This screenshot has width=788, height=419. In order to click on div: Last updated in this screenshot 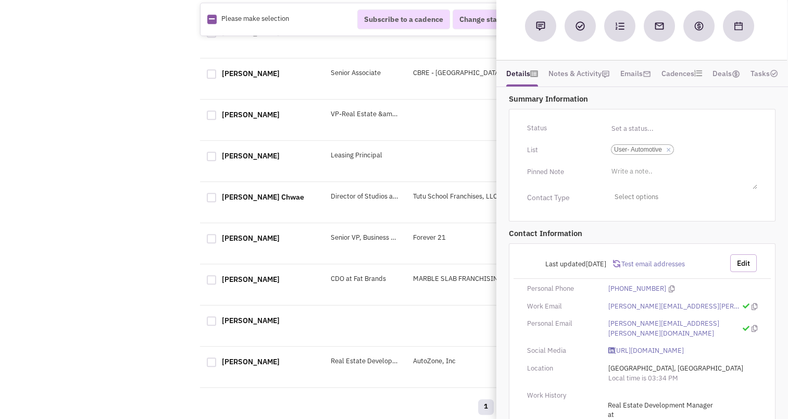, I will do `click(567, 264)`.